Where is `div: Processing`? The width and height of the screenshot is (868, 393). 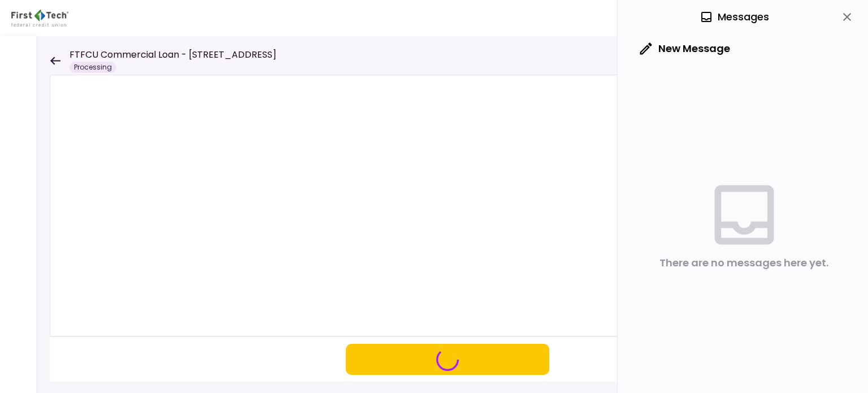 div: Processing is located at coordinates (93, 67).